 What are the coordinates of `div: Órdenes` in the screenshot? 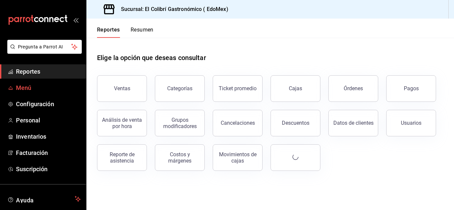 It's located at (353, 88).